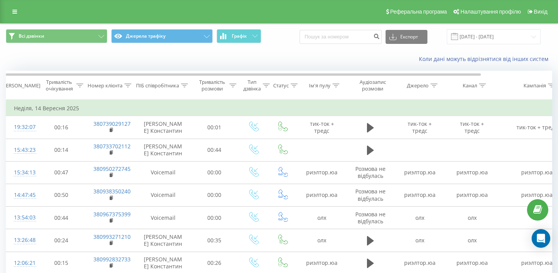 The image size is (558, 273). What do you see at coordinates (112, 236) in the screenshot?
I see `a: 380993271210` at bounding box center [112, 236].